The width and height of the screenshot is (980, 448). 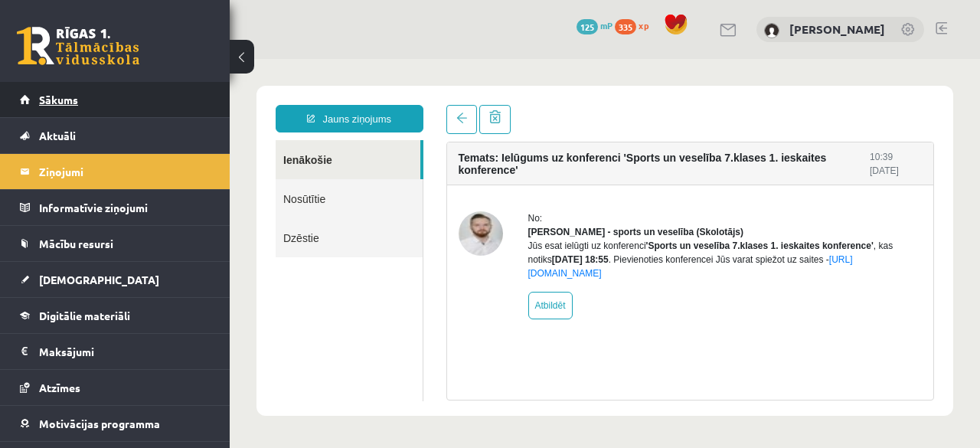 What do you see at coordinates (115, 135) in the screenshot?
I see `a: Aktuāli` at bounding box center [115, 135].